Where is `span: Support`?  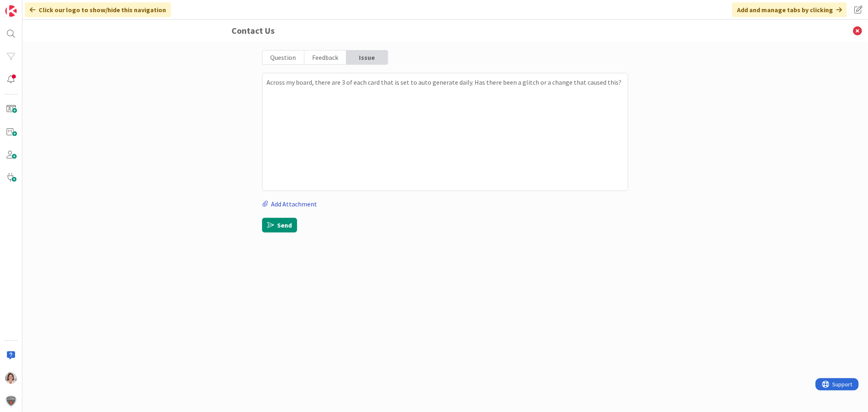
span: Support is located at coordinates (27, 6).